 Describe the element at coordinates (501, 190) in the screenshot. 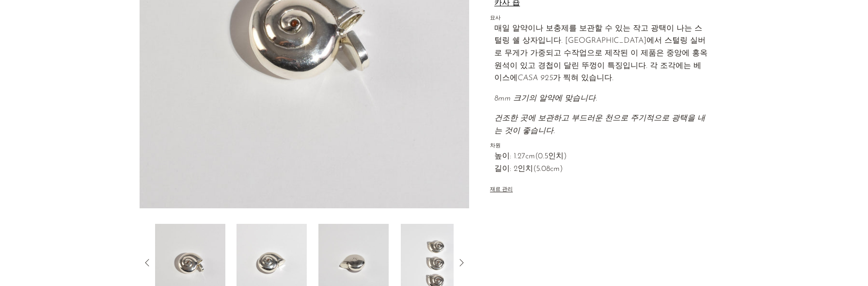

I see `button: 재료 관리` at that location.